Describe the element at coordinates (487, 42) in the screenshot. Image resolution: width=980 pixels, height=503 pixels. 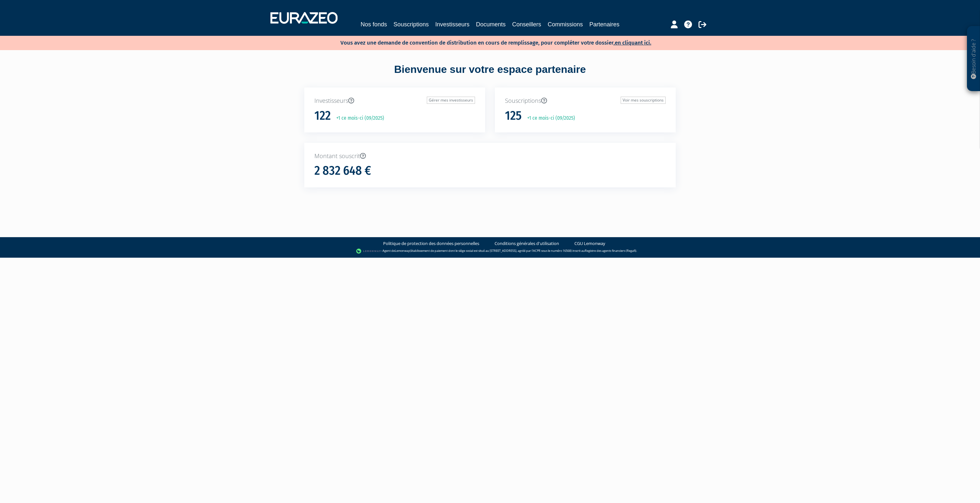
I see `p: Vous avez une demande de convention de distribution en cours de remplissage, pour compléter votre...` at that location.